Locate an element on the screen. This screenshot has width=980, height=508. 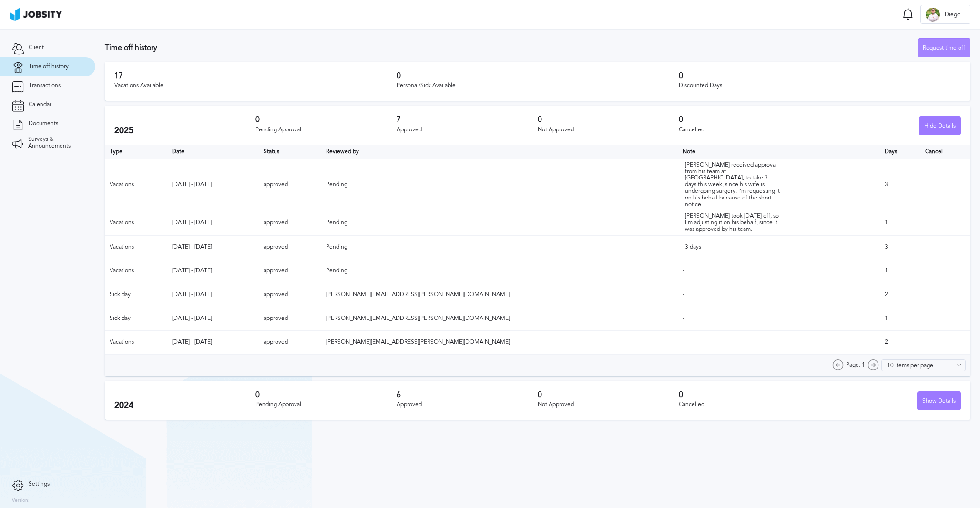
div: Hide Details is located at coordinates (940, 127).